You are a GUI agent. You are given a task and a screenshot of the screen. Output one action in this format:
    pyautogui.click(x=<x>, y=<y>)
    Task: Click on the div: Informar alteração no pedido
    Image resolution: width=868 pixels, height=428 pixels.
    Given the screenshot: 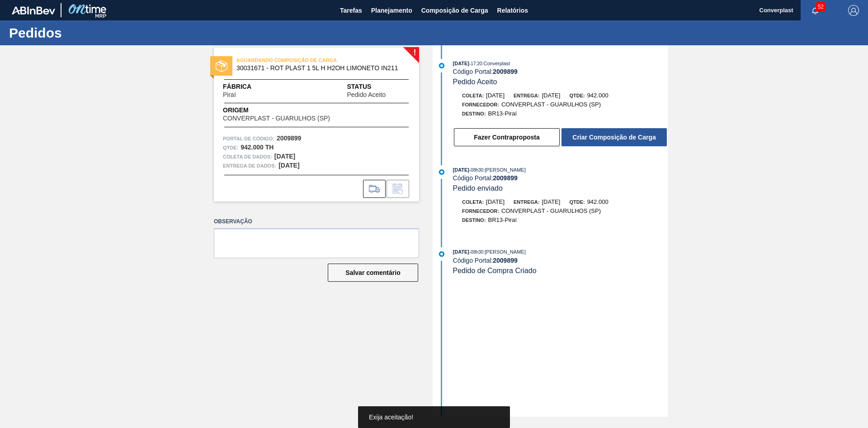 What is the action you would take?
    pyautogui.click(x=398, y=189)
    